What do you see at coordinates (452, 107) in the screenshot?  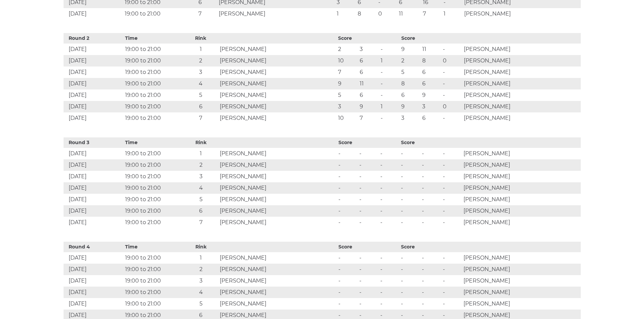 I see `td: 0` at bounding box center [452, 107].